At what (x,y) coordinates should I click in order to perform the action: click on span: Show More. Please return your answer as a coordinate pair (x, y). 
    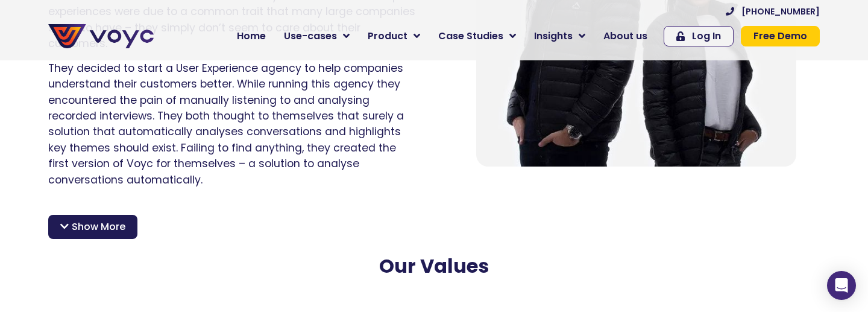
    Looking at the image, I should click on (98, 227).